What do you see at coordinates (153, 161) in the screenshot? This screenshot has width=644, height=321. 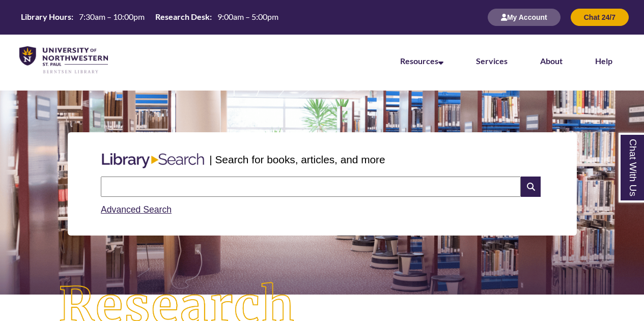 I see `img: Libary Search` at bounding box center [153, 161].